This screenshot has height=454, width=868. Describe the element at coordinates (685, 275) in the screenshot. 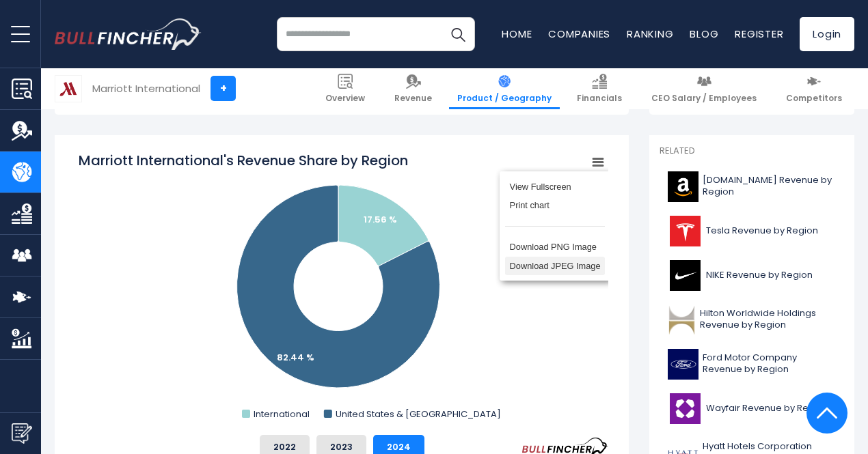

I see `img: NKE logo` at that location.